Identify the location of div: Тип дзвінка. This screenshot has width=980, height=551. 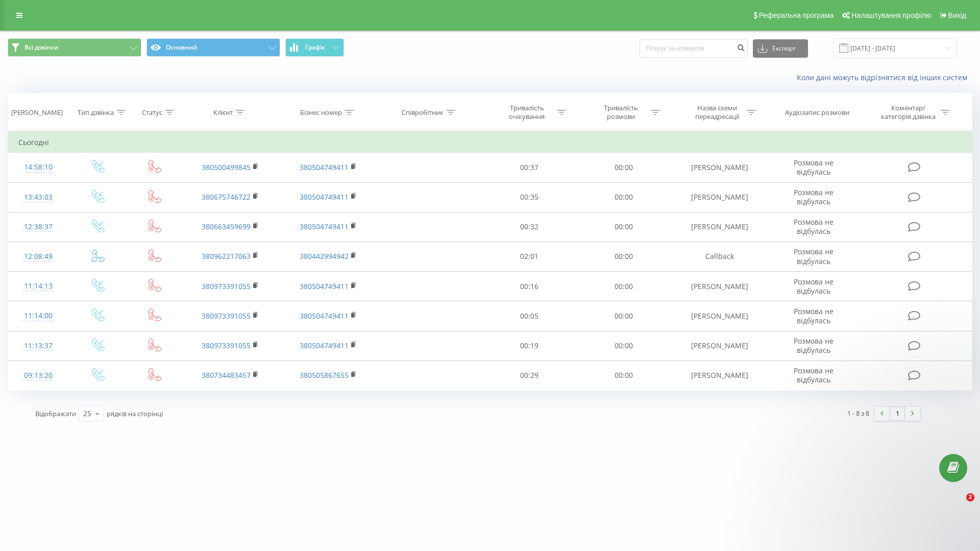
(96, 112).